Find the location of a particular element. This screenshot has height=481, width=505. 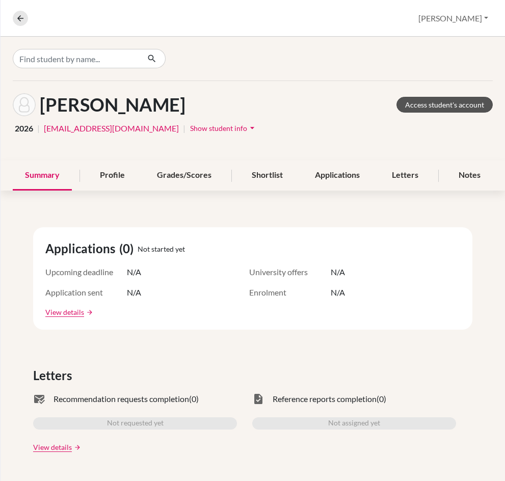

span: Not started yet is located at coordinates (161, 248).